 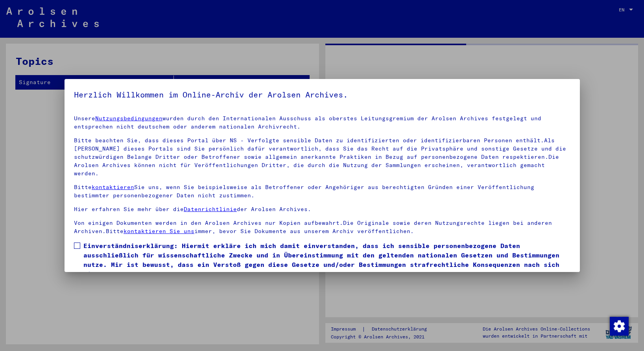 I want to click on h5: Herzlich Willkommen im Online-Archiv der Arolsen Archives., so click(x=322, y=95).